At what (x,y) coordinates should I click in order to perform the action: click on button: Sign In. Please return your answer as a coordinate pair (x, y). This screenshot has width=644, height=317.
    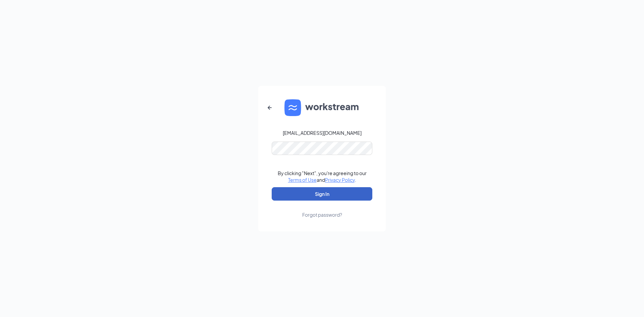
    Looking at the image, I should click on (322, 194).